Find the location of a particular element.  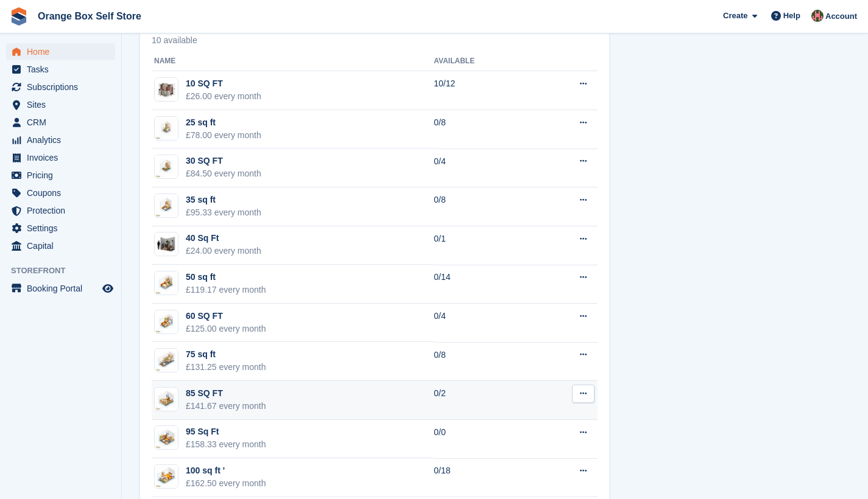

span: Create is located at coordinates (735, 16).